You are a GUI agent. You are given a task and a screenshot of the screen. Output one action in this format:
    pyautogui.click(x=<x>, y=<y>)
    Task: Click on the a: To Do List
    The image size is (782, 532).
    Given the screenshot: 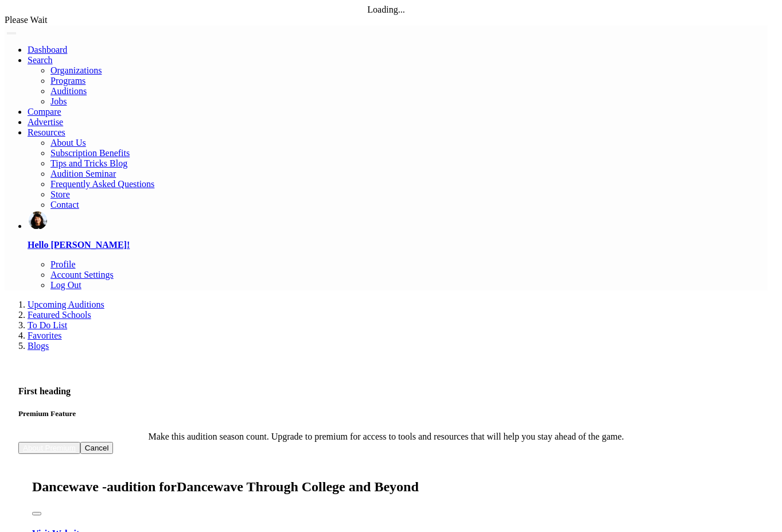 What is the action you would take?
    pyautogui.click(x=47, y=325)
    